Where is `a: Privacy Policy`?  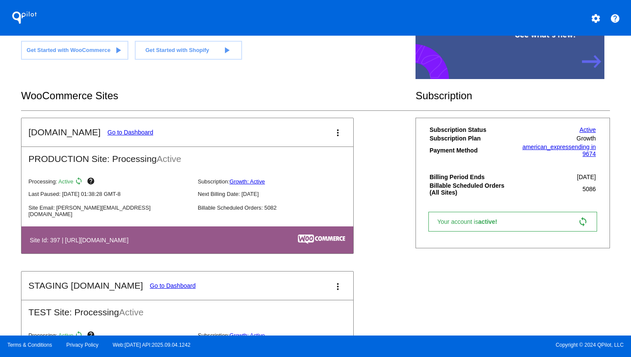
a: Privacy Policy is located at coordinates (82, 345).